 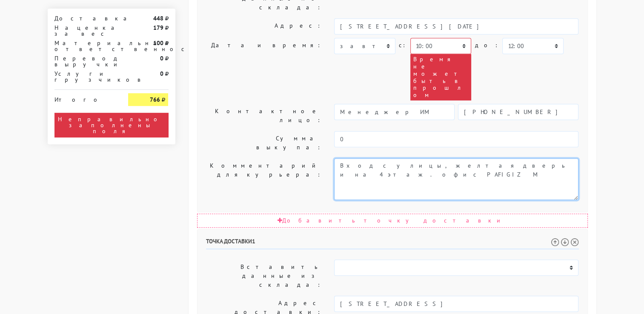 What do you see at coordinates (158, 27) in the screenshot?
I see `strong: 179` at bounding box center [158, 27].